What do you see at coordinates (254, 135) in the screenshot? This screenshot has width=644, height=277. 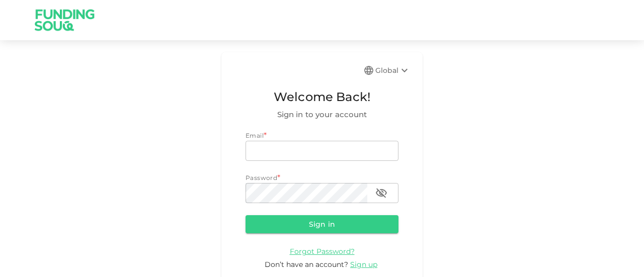 I see `span: Email` at bounding box center [254, 135].